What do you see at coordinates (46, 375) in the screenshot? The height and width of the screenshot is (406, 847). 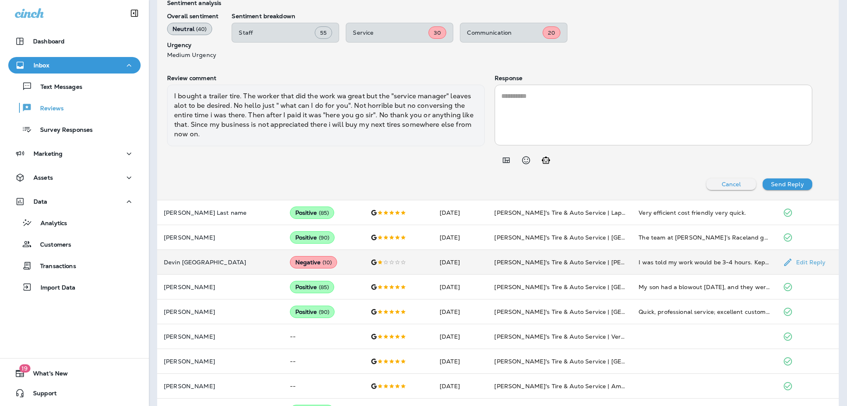 I see `span: What's New` at bounding box center [46, 375].